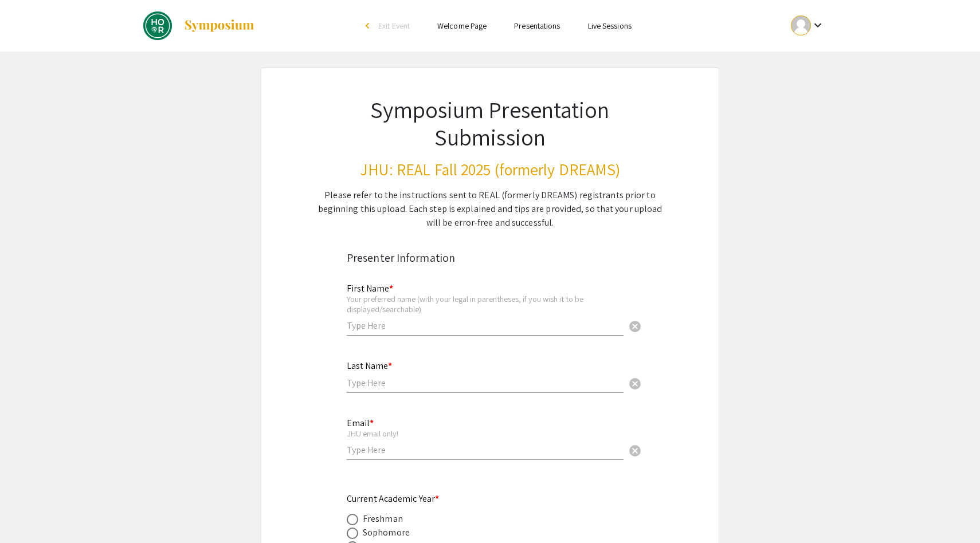  Describe the element at coordinates (490, 209) in the screenshot. I see `div: Please refer to the instructions sent to REAL (formerly DREAMS) registrants prior to beginning th...` at that location.